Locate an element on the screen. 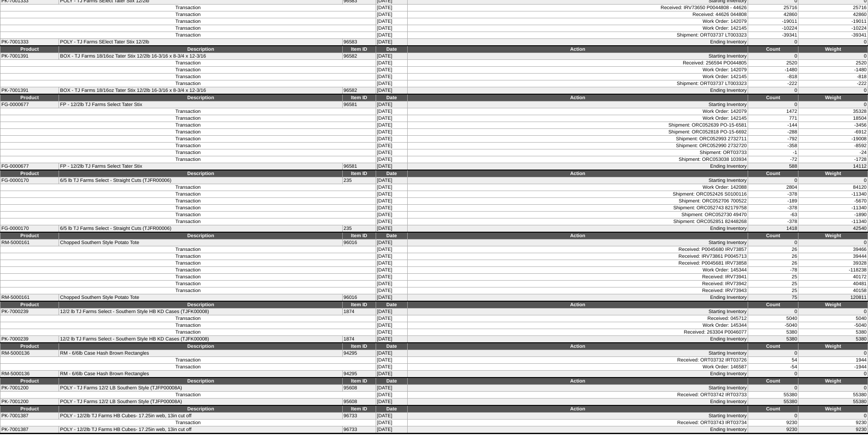 The image size is (868, 436). td: 42540 is located at coordinates (833, 229).